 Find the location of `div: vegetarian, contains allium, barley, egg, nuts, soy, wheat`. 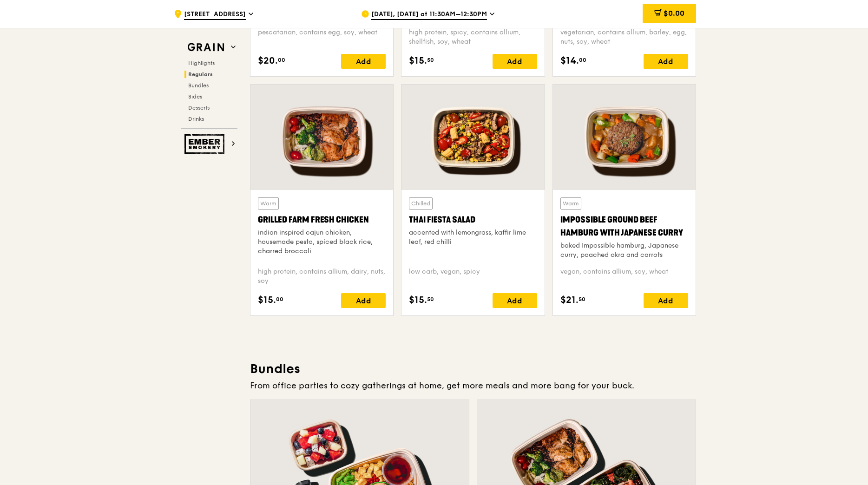

div: vegetarian, contains allium, barley, egg, nuts, soy, wheat is located at coordinates (624, 37).